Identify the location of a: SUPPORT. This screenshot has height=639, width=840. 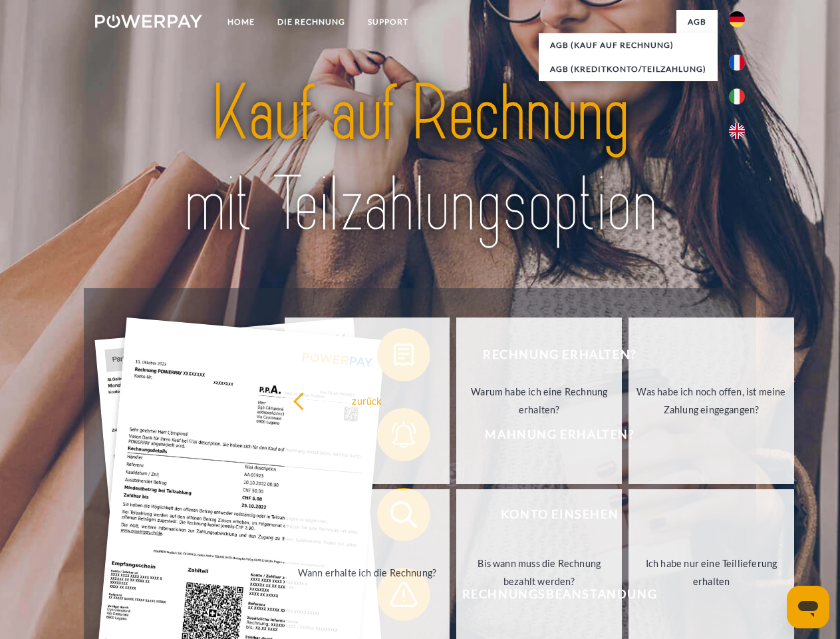
(388, 22).